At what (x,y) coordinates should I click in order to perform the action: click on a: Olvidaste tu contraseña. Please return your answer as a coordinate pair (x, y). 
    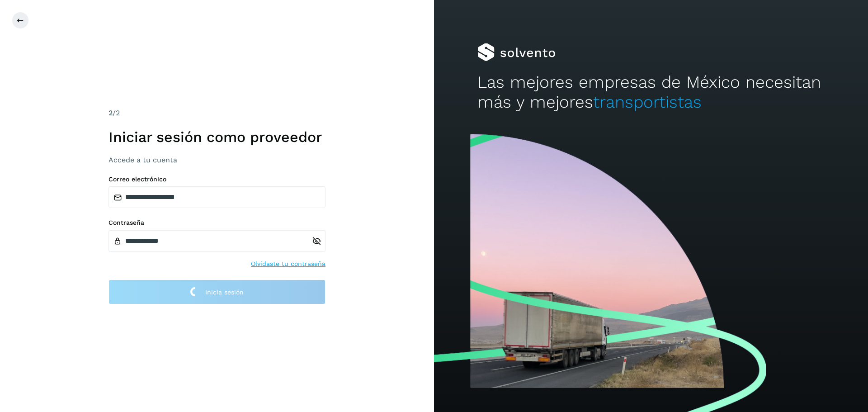
    Looking at the image, I should click on (288, 264).